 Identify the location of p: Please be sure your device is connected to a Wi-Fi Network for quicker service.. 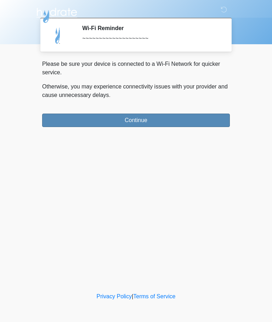
(136, 68).